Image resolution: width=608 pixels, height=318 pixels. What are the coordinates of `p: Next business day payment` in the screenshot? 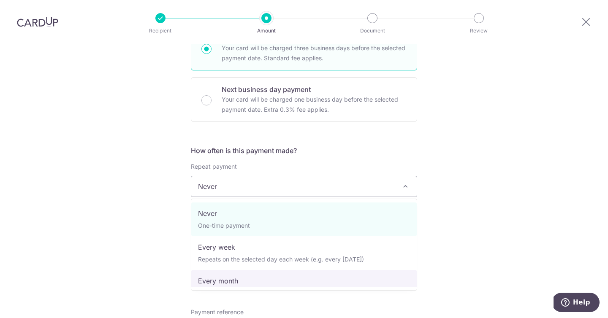 It's located at (314, 90).